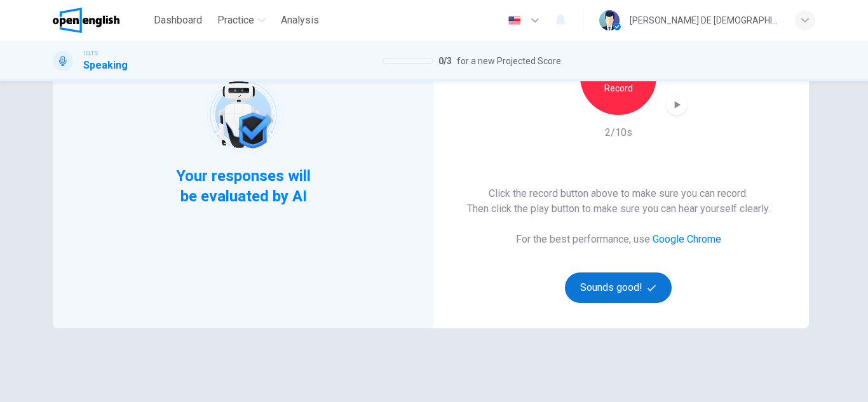 This screenshot has width=868, height=402. Describe the element at coordinates (101, 21) in the screenshot. I see `a: OpenEnglish logo` at that location.